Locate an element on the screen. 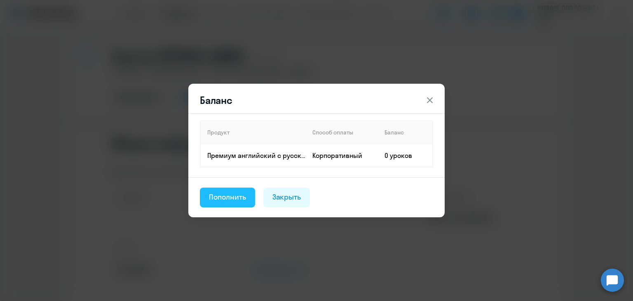  td: Корпоративный is located at coordinates (342, 155).